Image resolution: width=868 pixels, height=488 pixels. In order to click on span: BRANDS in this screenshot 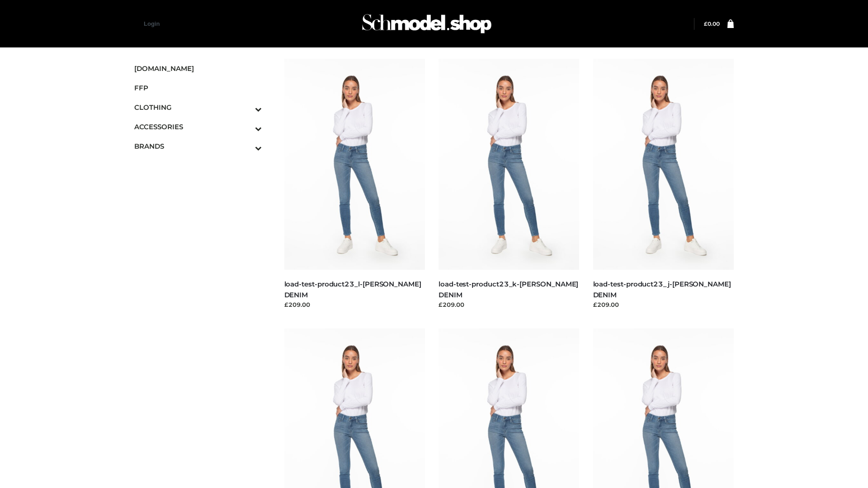, I will do `click(198, 146)`.